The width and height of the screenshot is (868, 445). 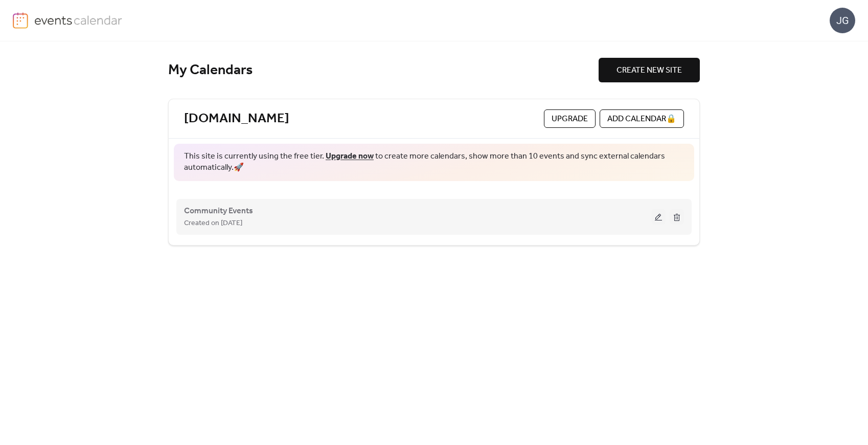 What do you see at coordinates (843, 20) in the screenshot?
I see `div: JG` at bounding box center [843, 20].